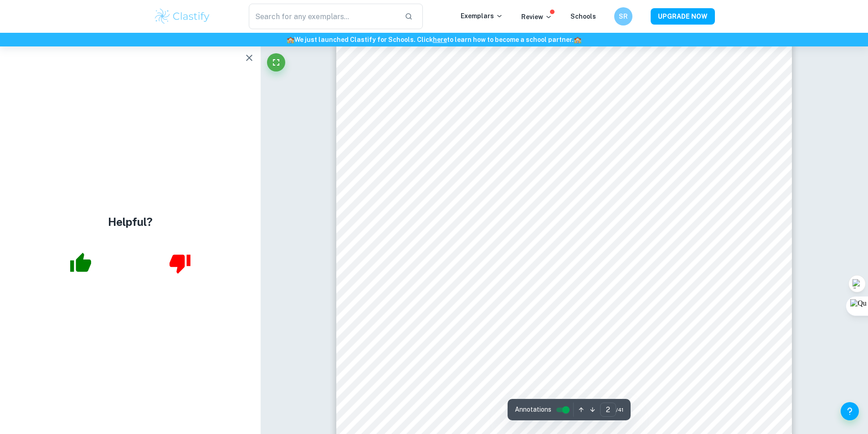 The width and height of the screenshot is (868, 434). Describe the element at coordinates (130, 222) in the screenshot. I see `h4: Helpful?` at that location.